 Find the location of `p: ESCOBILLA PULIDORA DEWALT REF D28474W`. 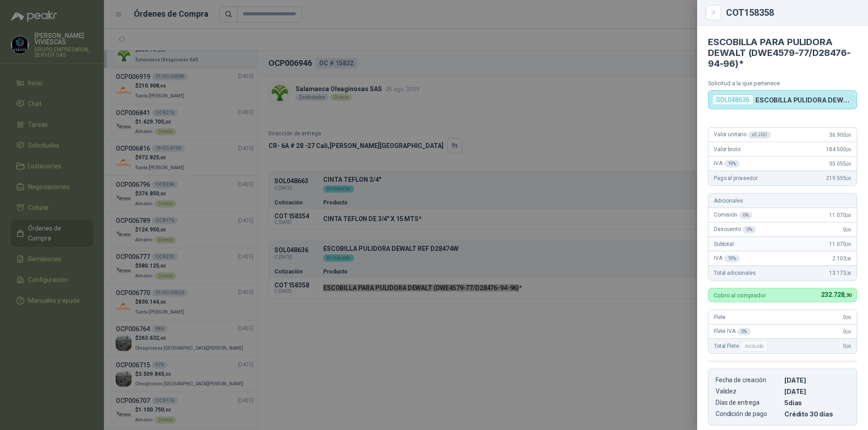

p: ESCOBILLA PULIDORA DEWALT REF D28474W is located at coordinates (804, 100).